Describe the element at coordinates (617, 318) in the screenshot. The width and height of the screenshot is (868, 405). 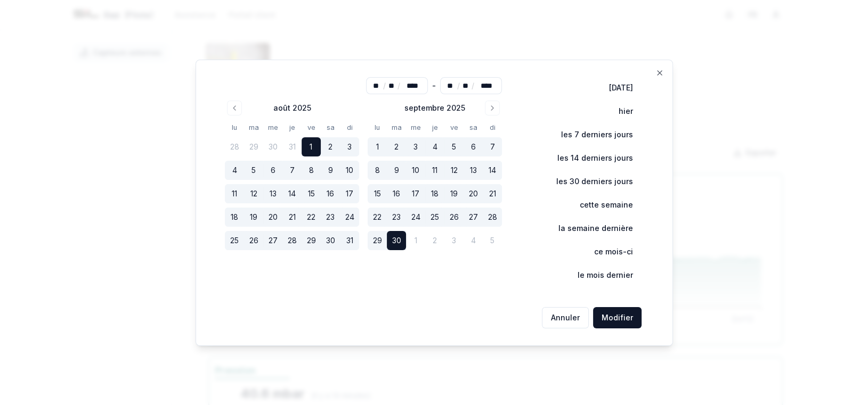
I see `button: Modifier` at that location.